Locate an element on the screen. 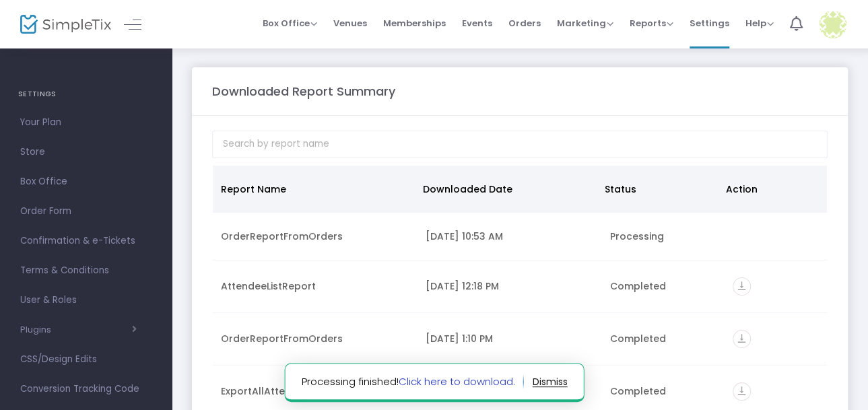 The image size is (868, 410). th: Status is located at coordinates (657, 189).